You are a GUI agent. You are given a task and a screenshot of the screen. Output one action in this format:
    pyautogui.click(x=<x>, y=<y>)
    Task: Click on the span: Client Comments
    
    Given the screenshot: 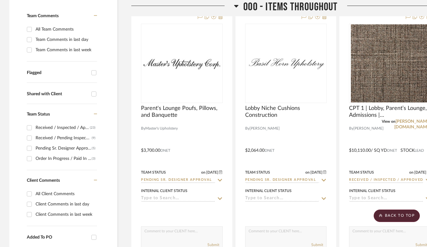 What is the action you would take?
    pyautogui.click(x=43, y=180)
    